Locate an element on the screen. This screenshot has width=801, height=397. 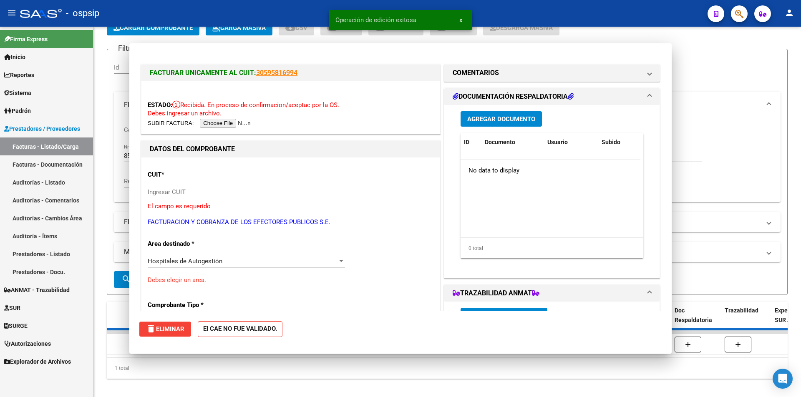
p: FACTURACION Y COBRANZA DE LOS EFECTORES PUBLICOS S.E. is located at coordinates (291, 222).